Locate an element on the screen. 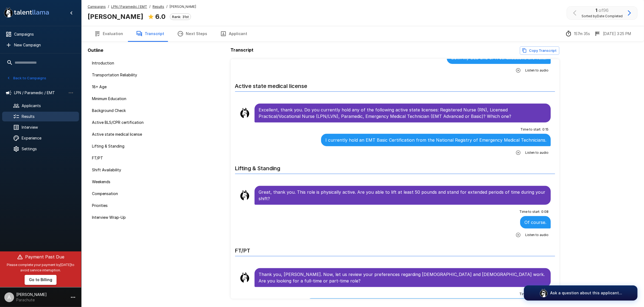 Image resolution: width=644 pixels, height=307 pixels. p: Ask a question about this applicant... is located at coordinates (586, 293).